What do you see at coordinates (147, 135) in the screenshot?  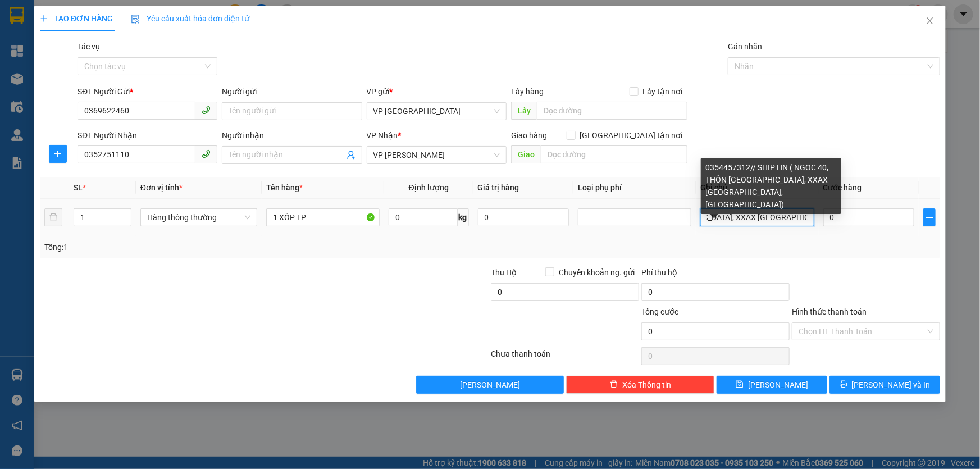 I see `div: SĐT Người Nhận` at bounding box center [147, 135].